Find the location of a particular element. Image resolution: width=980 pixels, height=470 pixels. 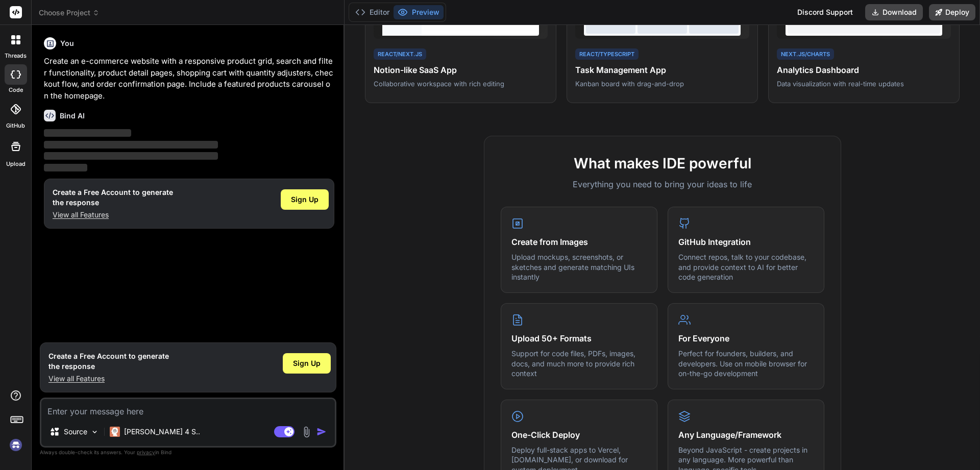

h4: GitHub Integration is located at coordinates (746, 242).